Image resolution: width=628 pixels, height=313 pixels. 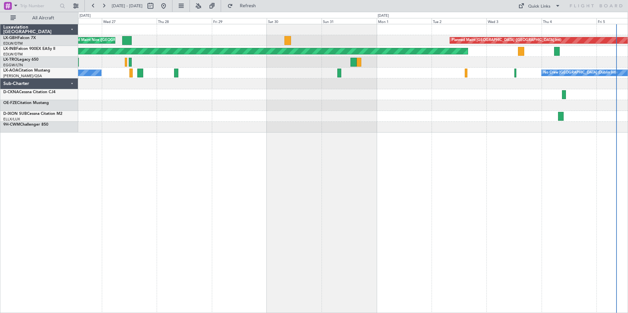 I want to click on button: All Aircraft, so click(x=39, y=18).